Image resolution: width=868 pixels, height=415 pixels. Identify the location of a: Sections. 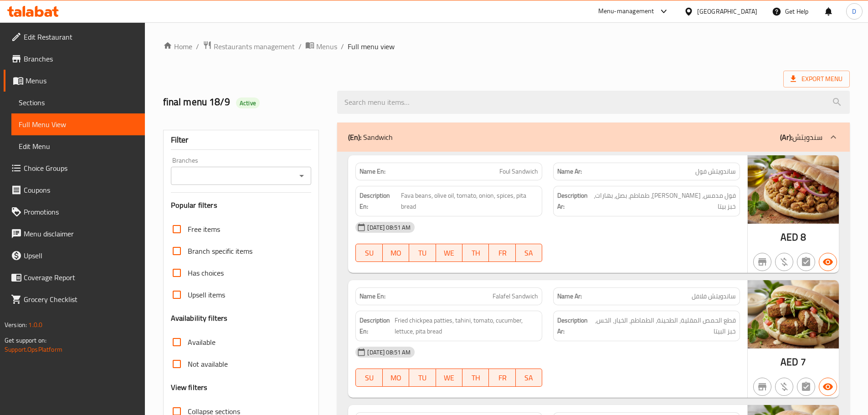
(78, 102).